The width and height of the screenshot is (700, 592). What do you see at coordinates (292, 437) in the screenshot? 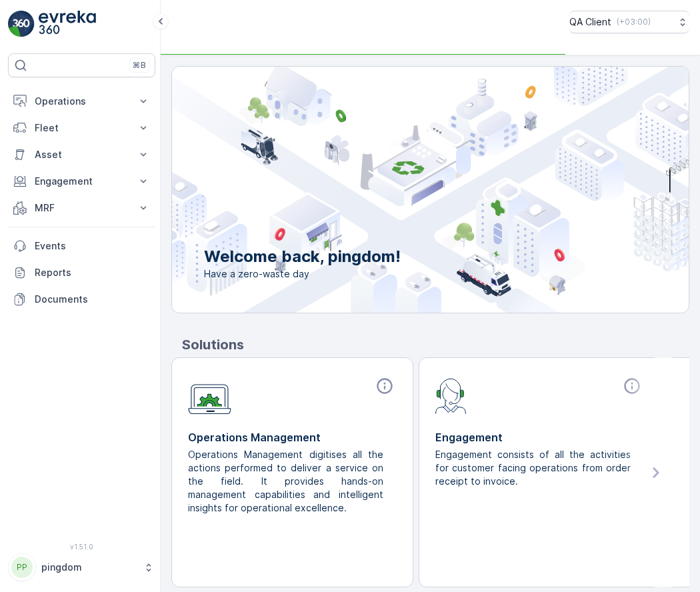
I see `p: Operations Management` at bounding box center [292, 437].